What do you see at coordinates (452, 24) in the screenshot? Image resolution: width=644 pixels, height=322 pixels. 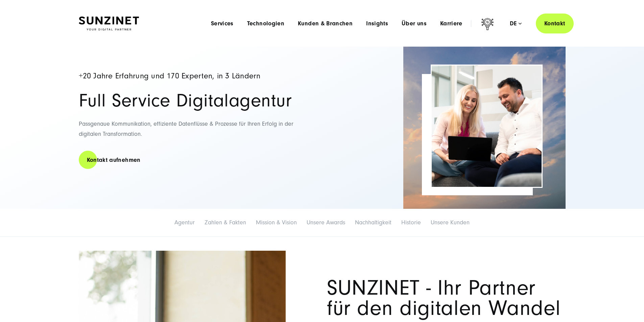 I see `span: Karriere` at bounding box center [452, 24].